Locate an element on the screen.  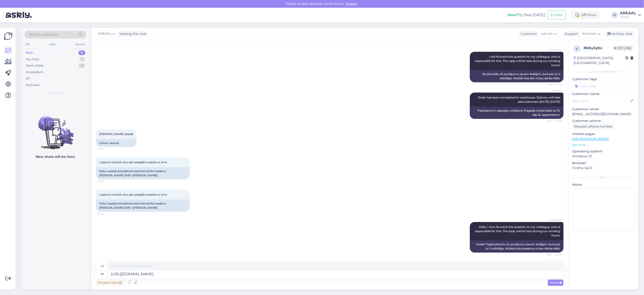
p: Visited pages is located at coordinates (603, 134).